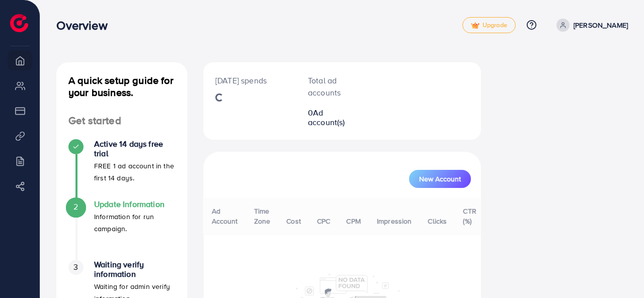 The image size is (644, 298). What do you see at coordinates (489, 26) in the screenshot?
I see `a: tickUpgrade` at bounding box center [489, 26].